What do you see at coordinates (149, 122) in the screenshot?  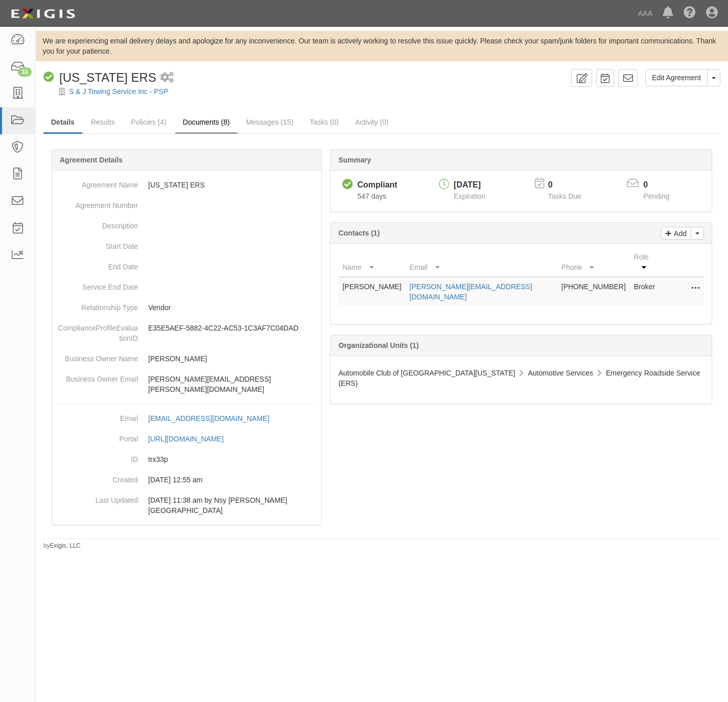 I see `a: Policies (4)` at bounding box center [149, 122].